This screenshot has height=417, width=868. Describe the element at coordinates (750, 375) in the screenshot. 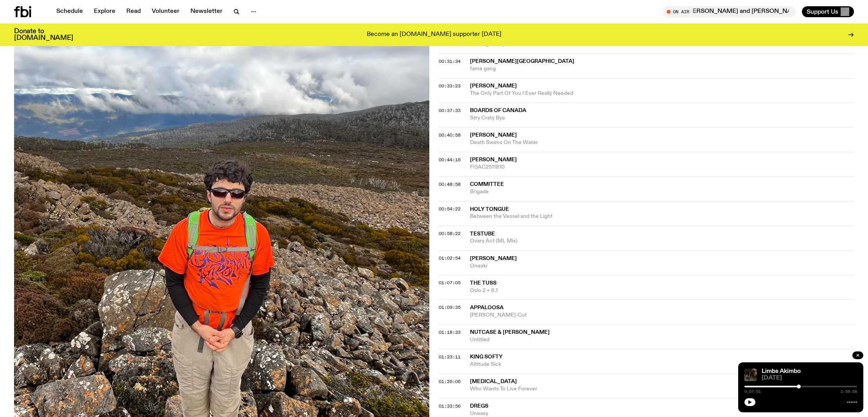

I see `img: Jackson sits at an outdoor table, legs crossed and gazing at a black and brown dog also sitting a...` at that location.